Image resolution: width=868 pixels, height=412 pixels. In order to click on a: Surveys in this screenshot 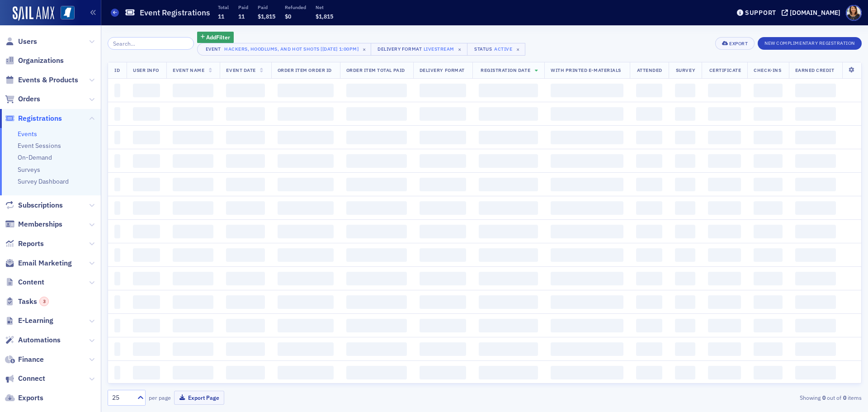, I will do `click(29, 169)`.